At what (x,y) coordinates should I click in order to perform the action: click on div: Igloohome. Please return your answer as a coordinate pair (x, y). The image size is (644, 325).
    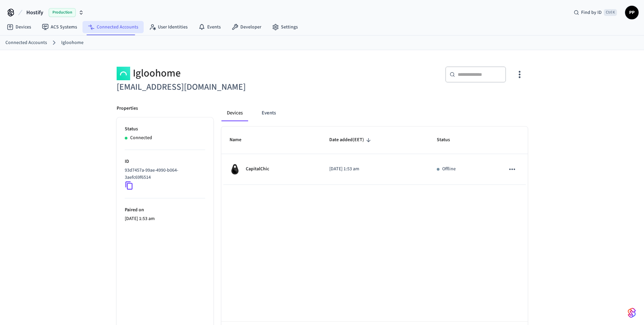
    Looking at the image, I should click on (217, 73).